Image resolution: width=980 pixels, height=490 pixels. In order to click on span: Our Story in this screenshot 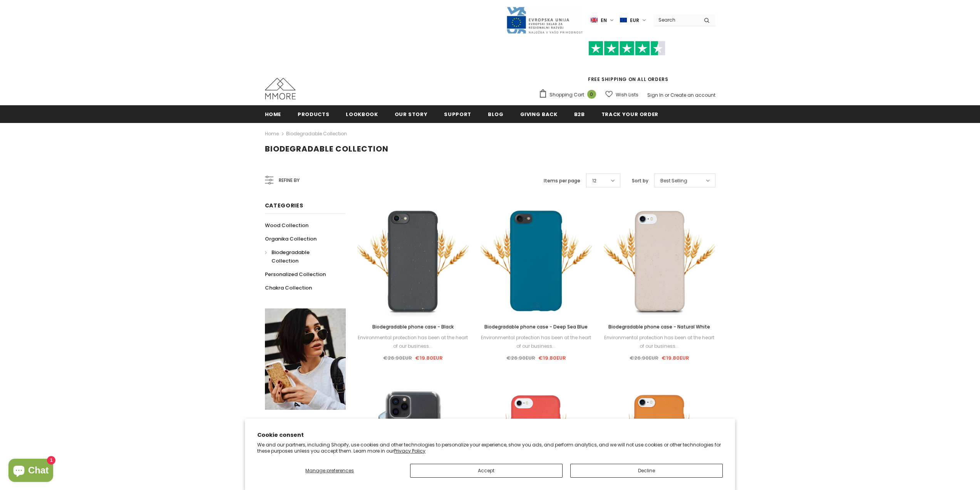, I will do `click(411, 114)`.